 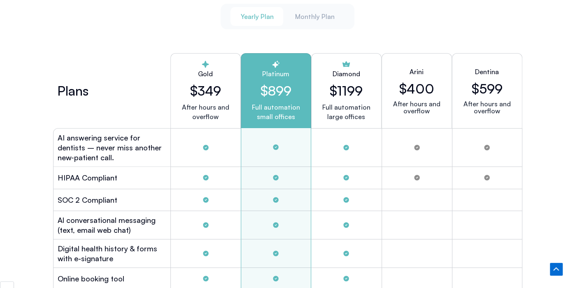 What do you see at coordinates (205, 91) in the screenshot?
I see `h2: $349` at bounding box center [205, 91].